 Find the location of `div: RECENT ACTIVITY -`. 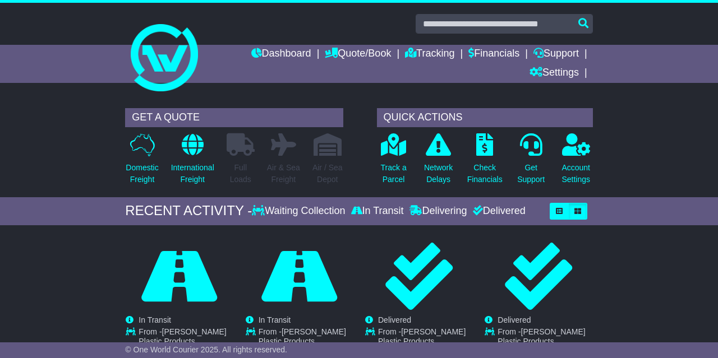

div: RECENT ACTIVITY - is located at coordinates (188, 211).